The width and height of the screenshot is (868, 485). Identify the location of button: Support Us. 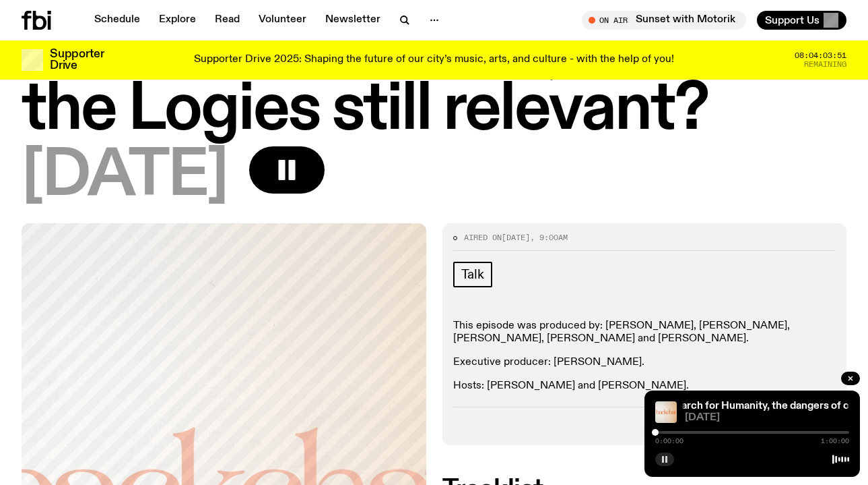
(802, 20).